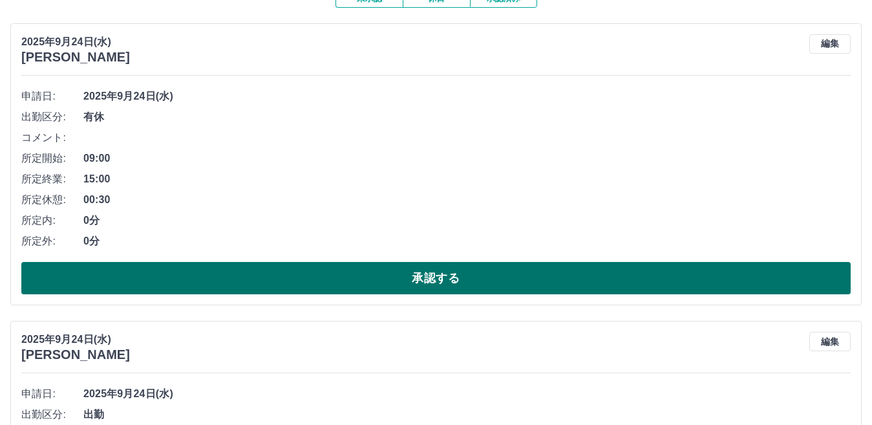  I want to click on span: 有休, so click(467, 117).